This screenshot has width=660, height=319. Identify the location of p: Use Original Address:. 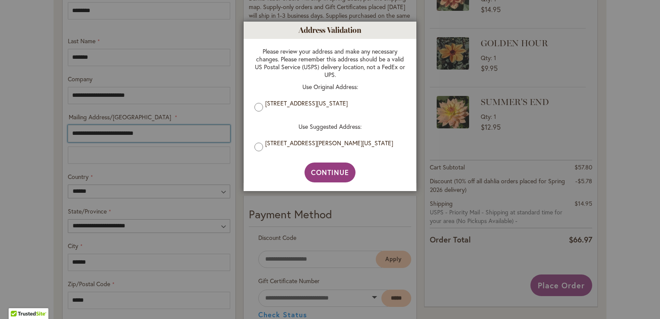
(330, 87).